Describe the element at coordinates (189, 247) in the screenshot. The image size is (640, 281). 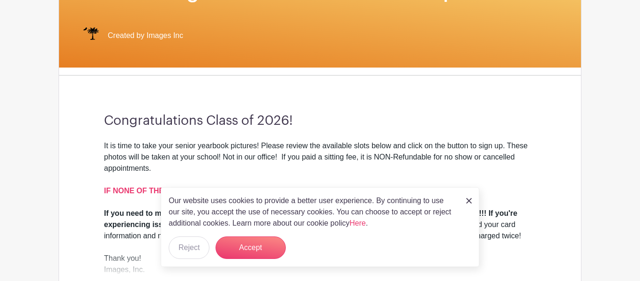
I see `button: Reject` at that location.